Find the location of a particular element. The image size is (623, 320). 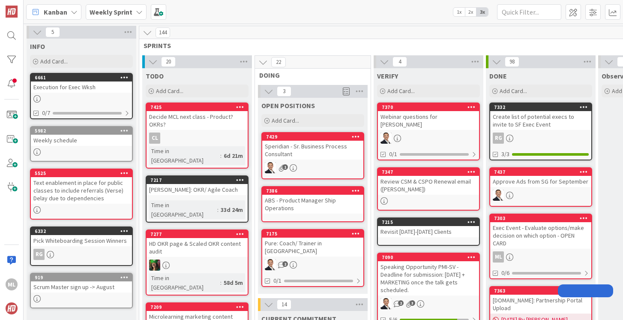

div: Execution for Exec Wksh is located at coordinates (81, 87).